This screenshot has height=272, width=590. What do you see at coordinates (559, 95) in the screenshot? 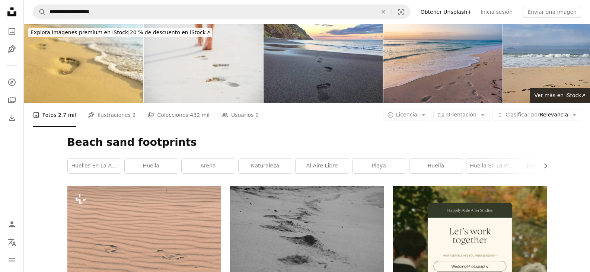
I see `span: Ver más en iStock ↗` at bounding box center [559, 95].